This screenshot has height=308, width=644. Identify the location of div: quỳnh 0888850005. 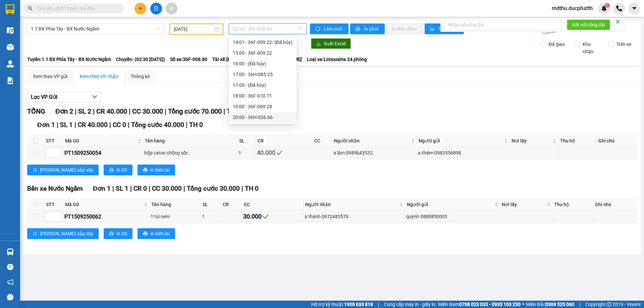
(452, 217).